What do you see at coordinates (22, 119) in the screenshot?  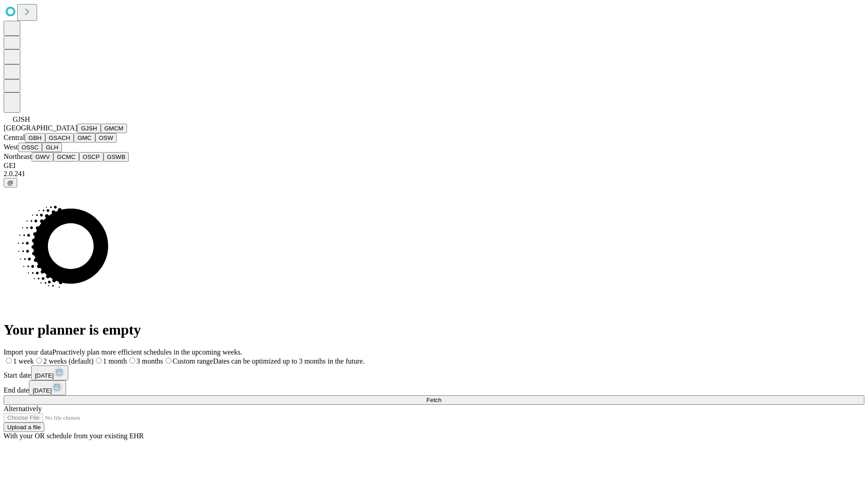 I see `span: GJSH` at bounding box center [22, 119].